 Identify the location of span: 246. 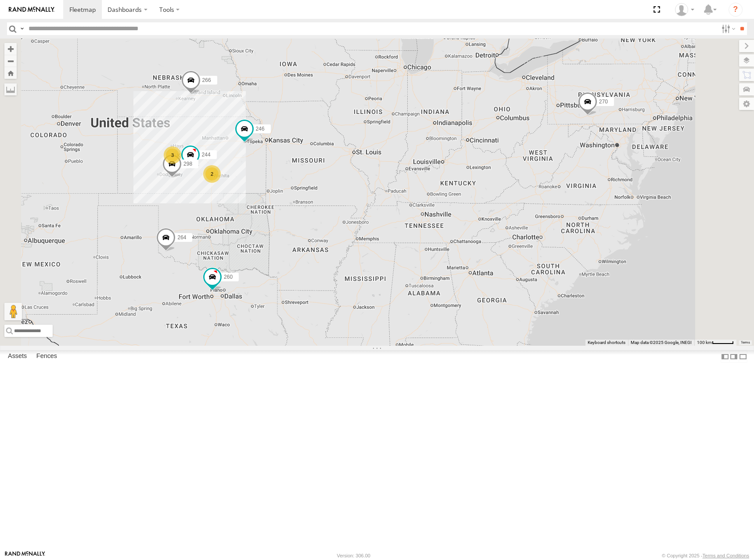
(260, 129).